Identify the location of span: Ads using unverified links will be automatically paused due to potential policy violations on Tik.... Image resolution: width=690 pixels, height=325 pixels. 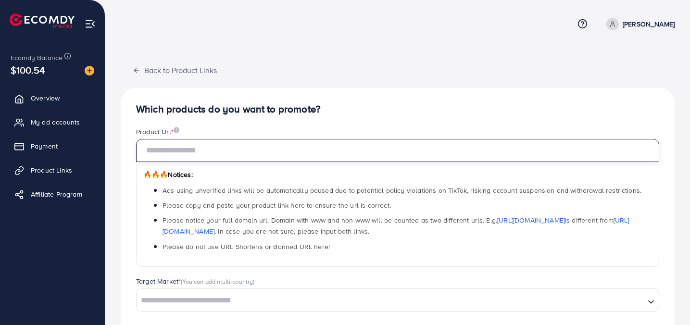
(402, 190).